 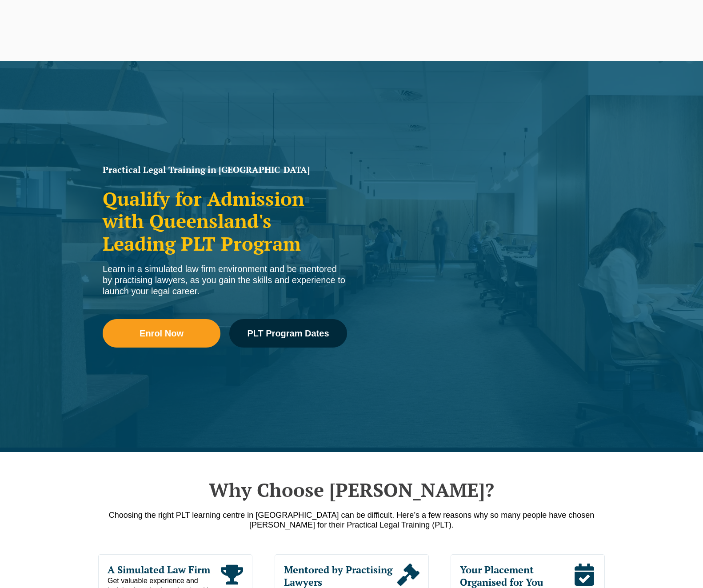 I want to click on a: Enrol Now, so click(x=162, y=333).